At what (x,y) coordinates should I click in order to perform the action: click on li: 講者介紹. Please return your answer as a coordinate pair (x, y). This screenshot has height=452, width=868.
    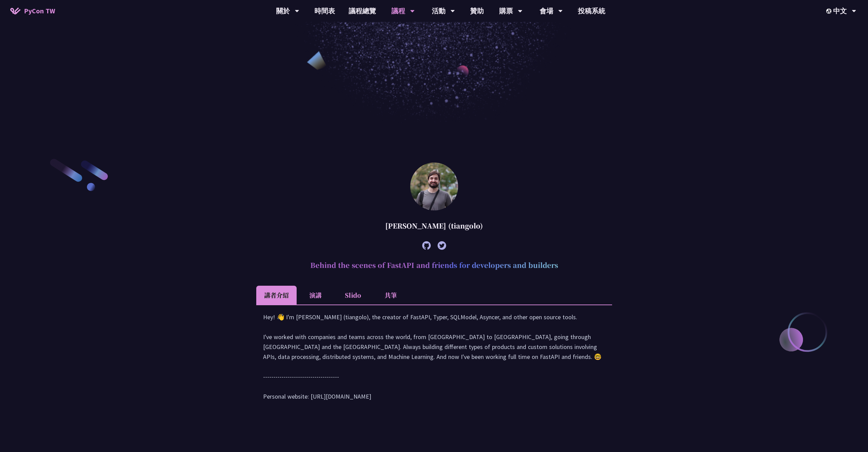
    Looking at the image, I should click on (277, 295).